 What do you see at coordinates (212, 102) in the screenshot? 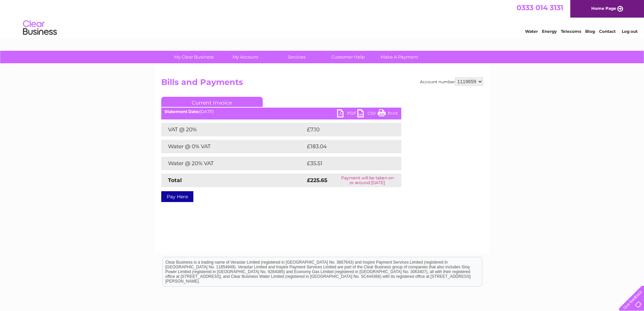
I see `a: Current Invoice` at bounding box center [212, 102].